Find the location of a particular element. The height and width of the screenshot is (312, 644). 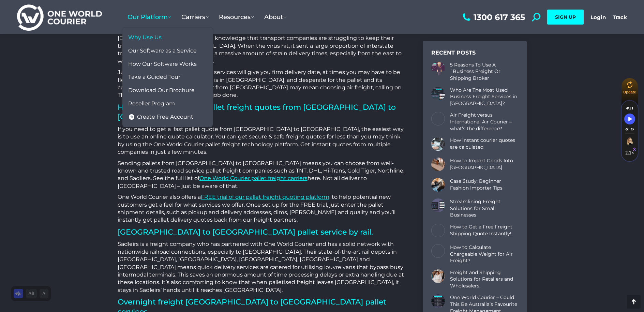

span: Why Use Us is located at coordinates (145, 37).